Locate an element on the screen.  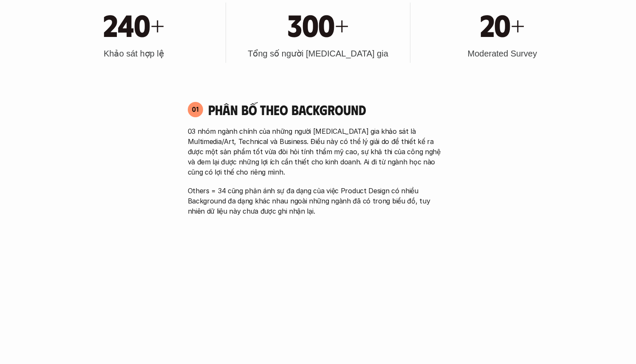
h4: Phân bố theo background is located at coordinates (328, 109).